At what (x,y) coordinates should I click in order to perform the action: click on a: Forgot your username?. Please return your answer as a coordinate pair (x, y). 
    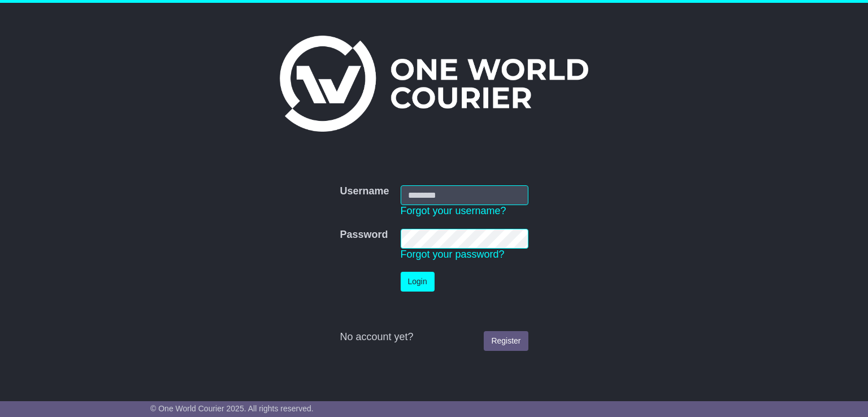
    Looking at the image, I should click on (453, 211).